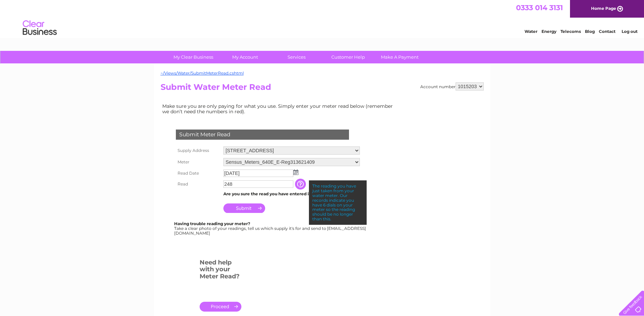  Describe the element at coordinates (198, 162) in the screenshot. I see `th: Meter` at that location.